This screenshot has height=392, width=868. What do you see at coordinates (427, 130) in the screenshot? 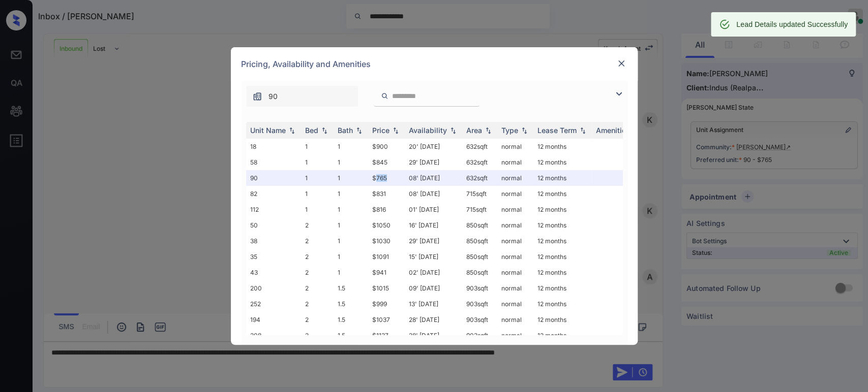
I see `div: Availability` at bounding box center [427, 130].